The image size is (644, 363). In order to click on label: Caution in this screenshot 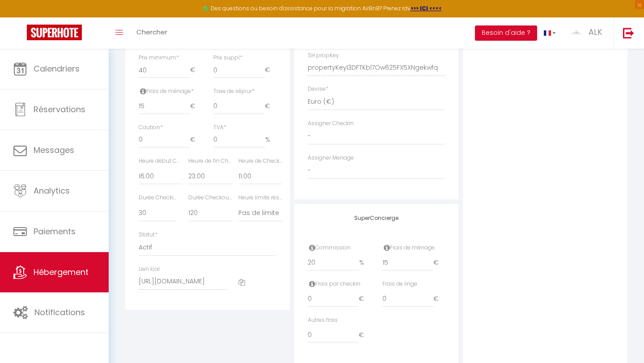, I will do `click(151, 128)`.